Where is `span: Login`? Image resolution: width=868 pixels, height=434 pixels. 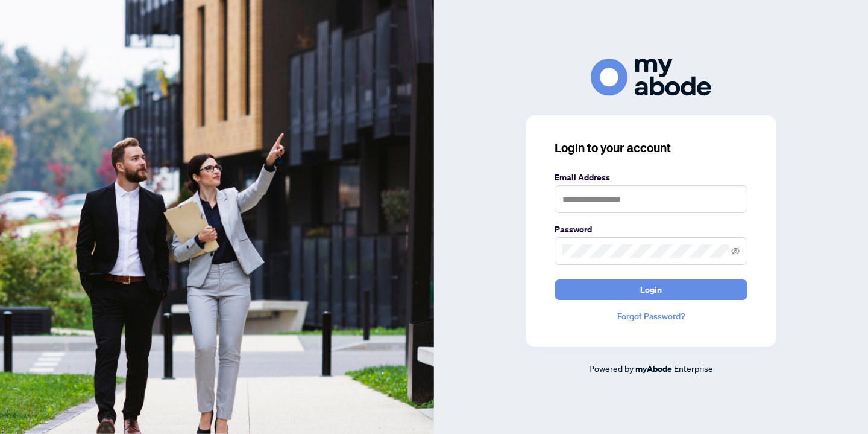 span: Login is located at coordinates (651, 290).